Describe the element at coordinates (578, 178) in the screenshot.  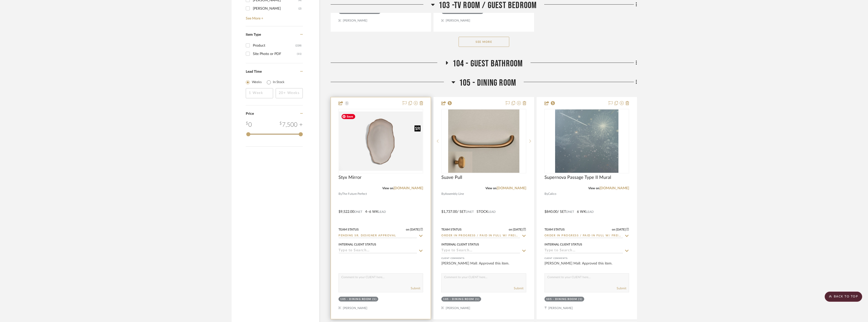
I see `span: Supernova Passage Type II Mural` at that location.